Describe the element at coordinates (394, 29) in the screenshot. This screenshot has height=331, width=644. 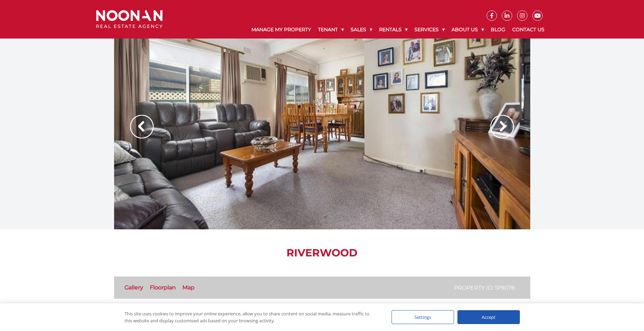
I see `a: Rentals` at that location.